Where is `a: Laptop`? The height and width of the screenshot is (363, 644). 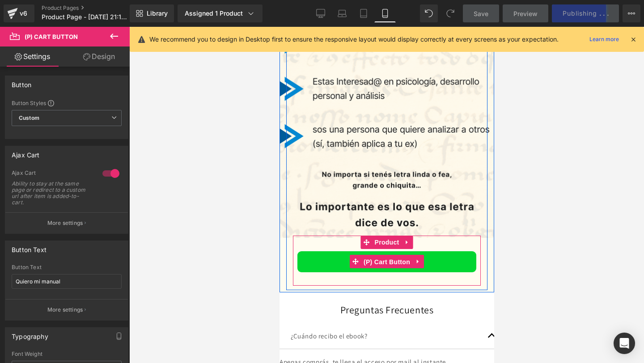 a: Laptop is located at coordinates (342, 14).